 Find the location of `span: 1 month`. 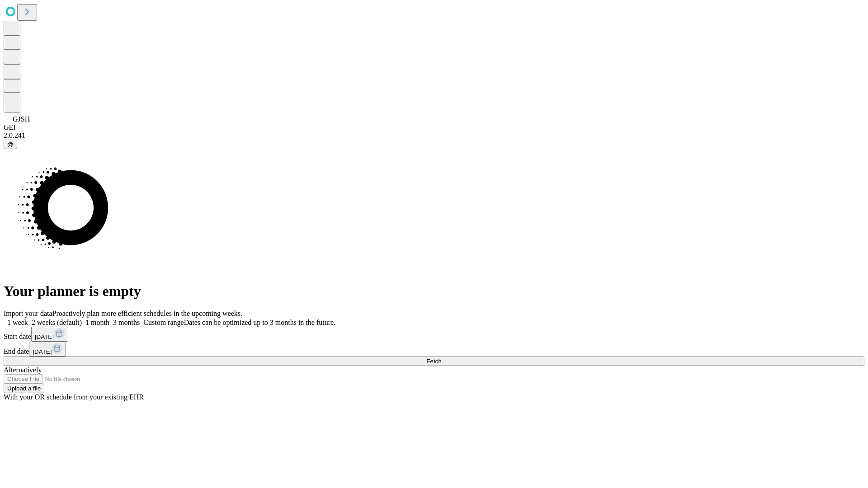

span: 1 month is located at coordinates (97, 322).